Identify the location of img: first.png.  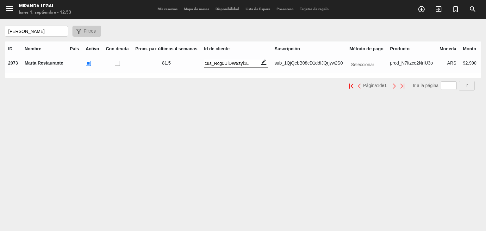
(351, 86).